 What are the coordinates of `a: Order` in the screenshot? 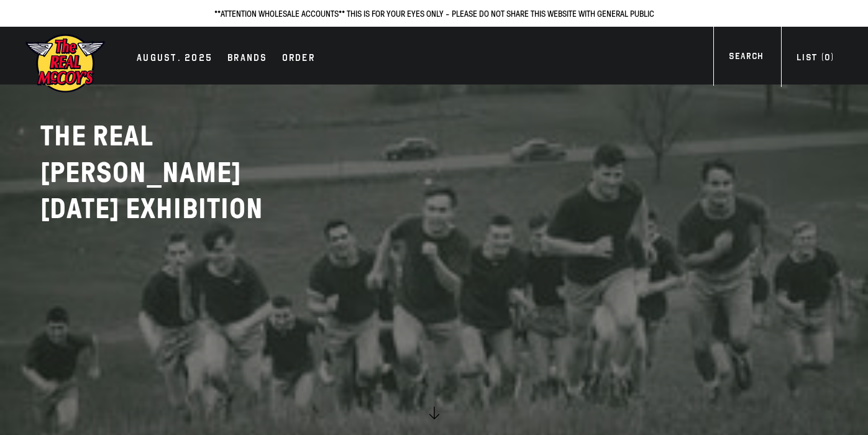 It's located at (298, 59).